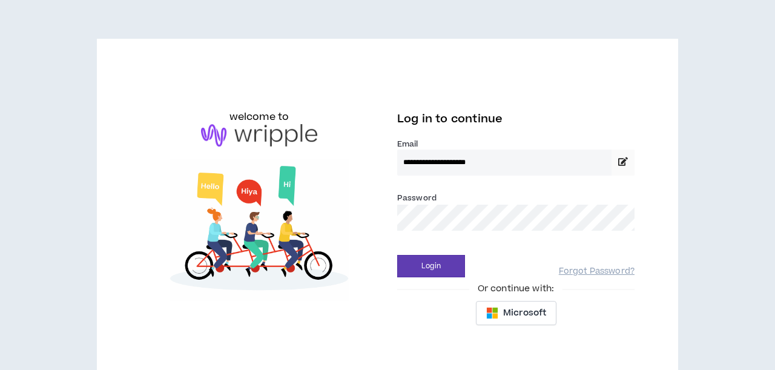  Describe the element at coordinates (596, 271) in the screenshot. I see `a: Forgot Password?` at that location.